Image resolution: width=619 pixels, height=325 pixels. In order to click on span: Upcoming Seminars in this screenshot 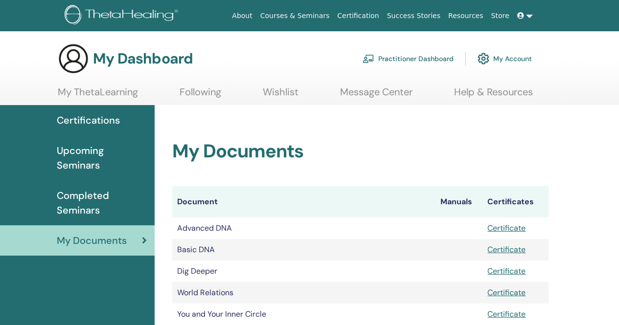, I will do `click(102, 158)`.